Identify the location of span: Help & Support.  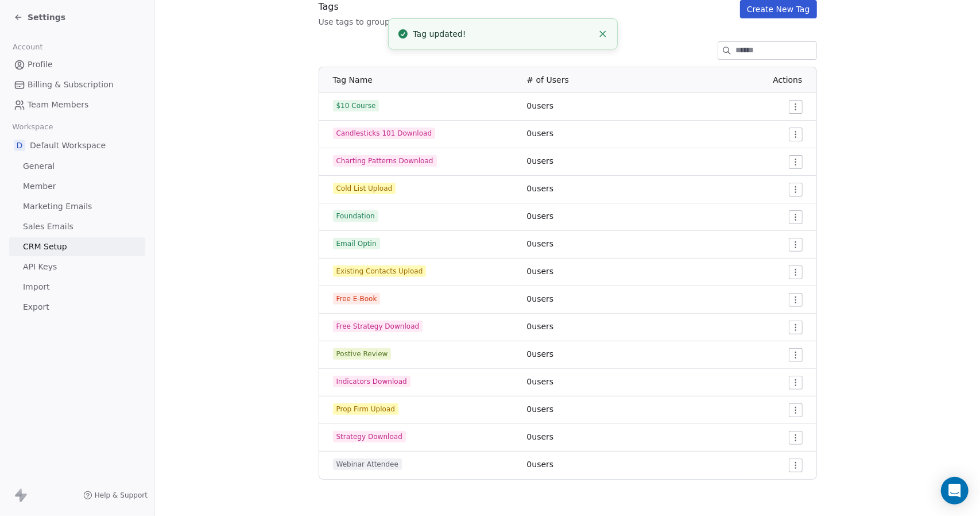
(121, 495).